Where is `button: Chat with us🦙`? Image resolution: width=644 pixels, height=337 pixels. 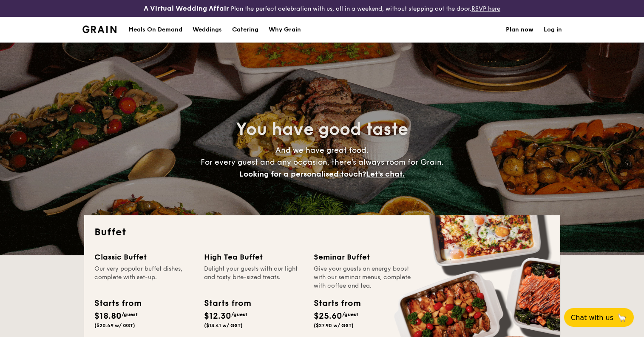
button: Chat with us🦙 is located at coordinates (599, 318).